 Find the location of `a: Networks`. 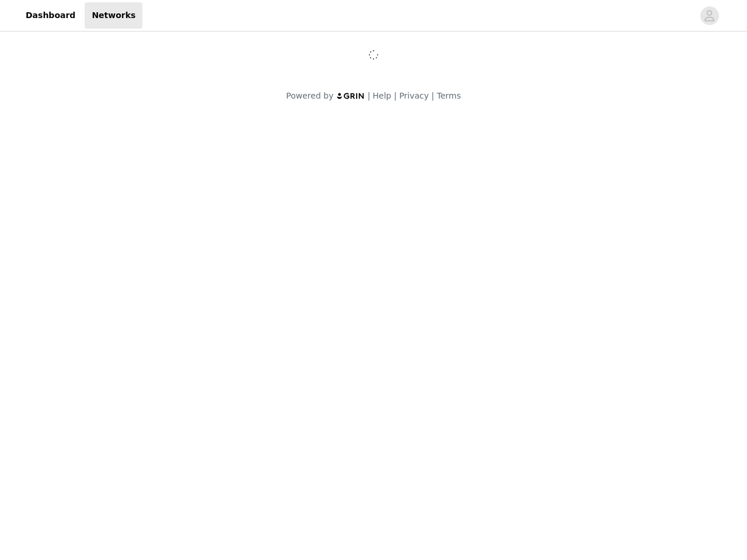

a: Networks is located at coordinates (113, 15).